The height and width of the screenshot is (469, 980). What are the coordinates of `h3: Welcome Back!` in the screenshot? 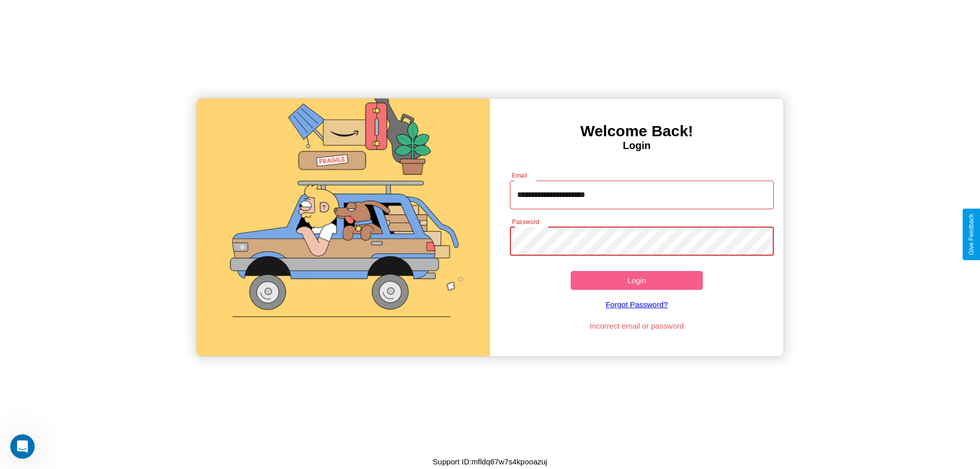 It's located at (636, 131).